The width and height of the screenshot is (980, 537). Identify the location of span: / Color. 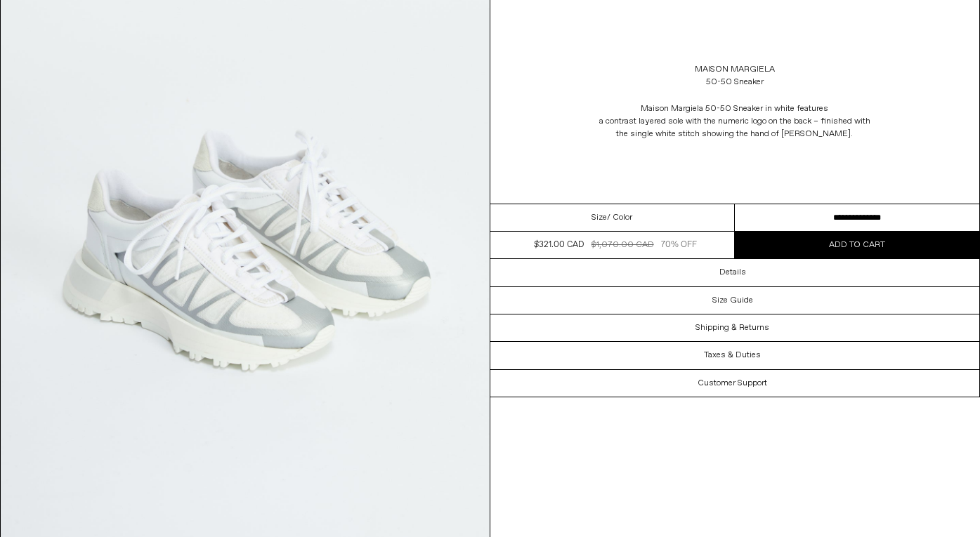
(620, 218).